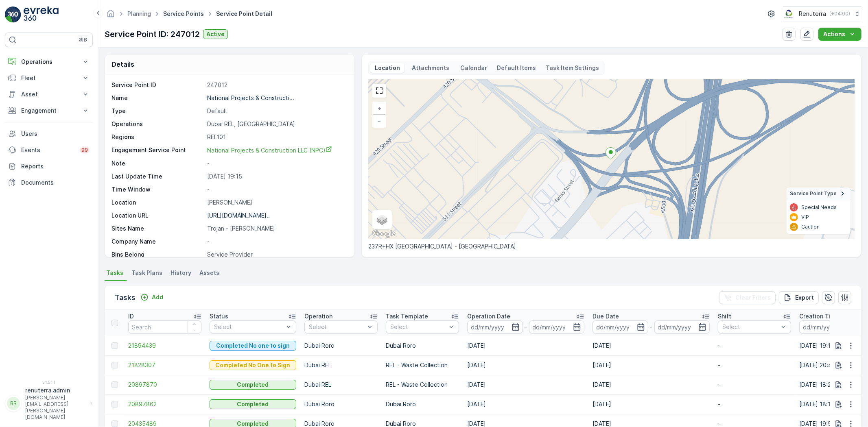 The height and width of the screenshot is (427, 868). I want to click on button: Actions, so click(840, 34).